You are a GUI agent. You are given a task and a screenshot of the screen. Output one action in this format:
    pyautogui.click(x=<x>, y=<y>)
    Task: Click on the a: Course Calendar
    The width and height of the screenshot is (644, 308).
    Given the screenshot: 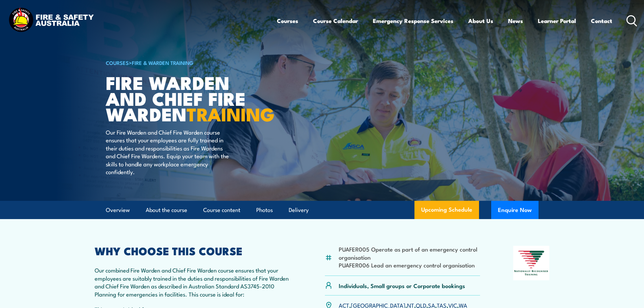 What is the action you would take?
    pyautogui.click(x=335, y=21)
    